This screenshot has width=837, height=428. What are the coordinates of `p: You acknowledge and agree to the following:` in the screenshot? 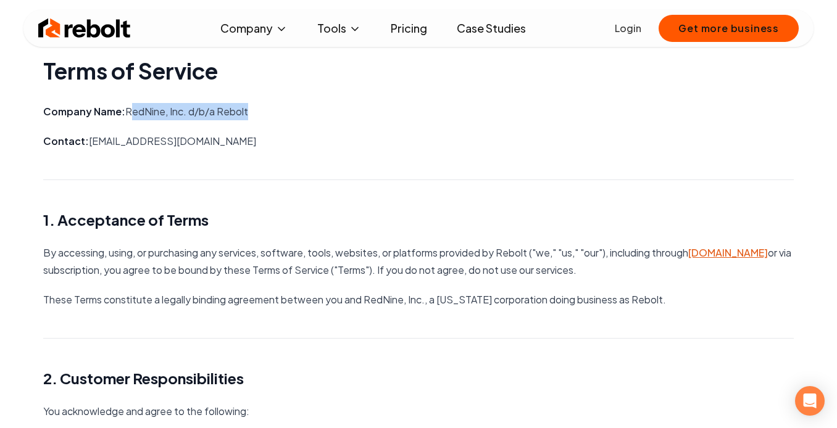 It's located at (418, 412).